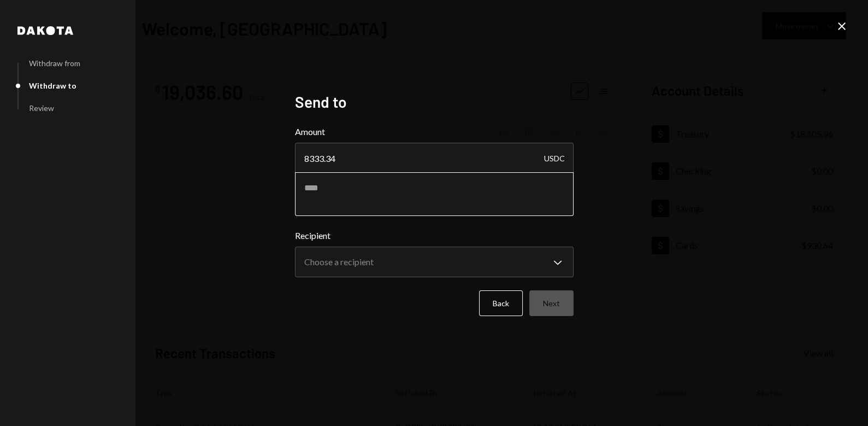 The height and width of the screenshot is (426, 868). Describe the element at coordinates (501, 302) in the screenshot. I see `button: Back` at that location.